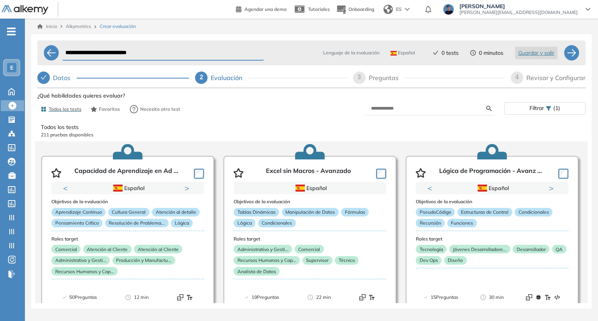 This screenshot has width=598, height=321. Describe the element at coordinates (265, 298) in the screenshot. I see `span: 19 Preguntas` at that location.